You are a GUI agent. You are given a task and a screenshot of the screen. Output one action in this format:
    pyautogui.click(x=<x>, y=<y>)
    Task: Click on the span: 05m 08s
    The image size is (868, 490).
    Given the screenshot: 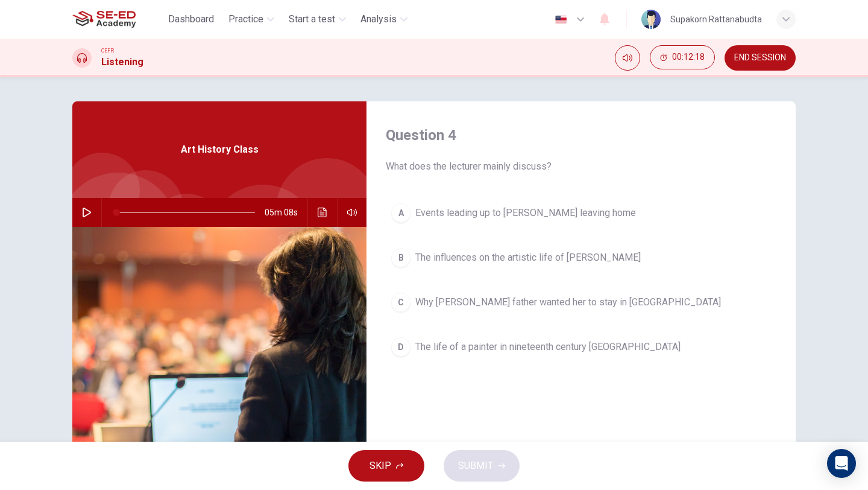 What is the action you would take?
    pyautogui.click(x=286, y=213)
    